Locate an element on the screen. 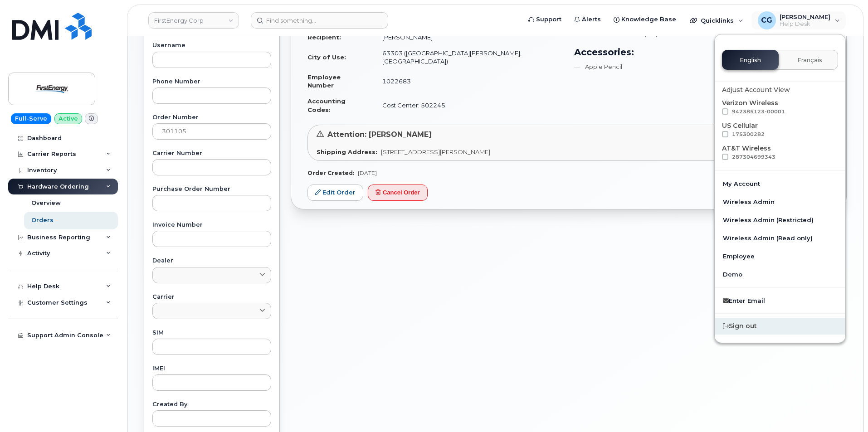 Image resolution: width=868 pixels, height=432 pixels. label: Invoice Number is located at coordinates (212, 225).